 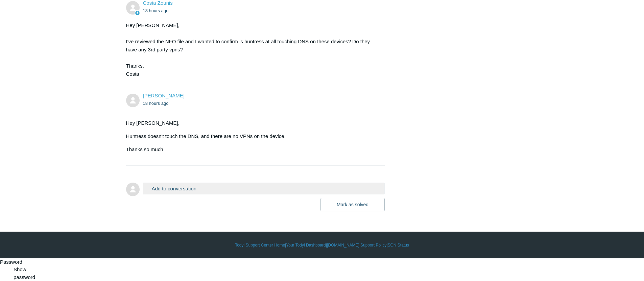 I want to click on a: Your Todyl Dashboard, so click(x=306, y=245).